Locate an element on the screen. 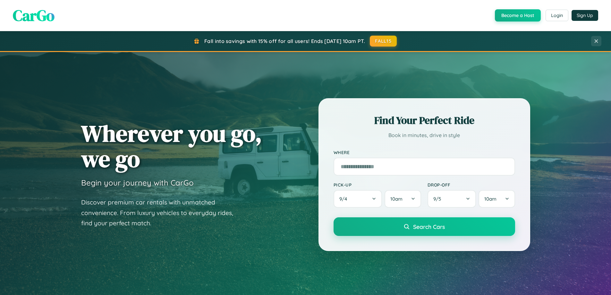 The width and height of the screenshot is (611, 295). h1: Wherever you go, we go is located at coordinates (172, 146).